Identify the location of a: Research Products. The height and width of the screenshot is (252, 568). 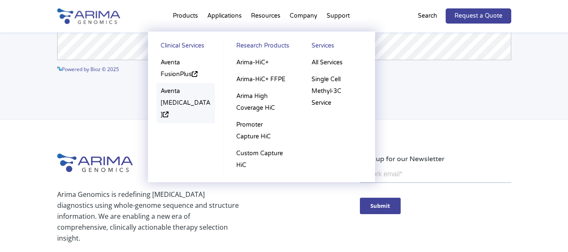
(261, 47).